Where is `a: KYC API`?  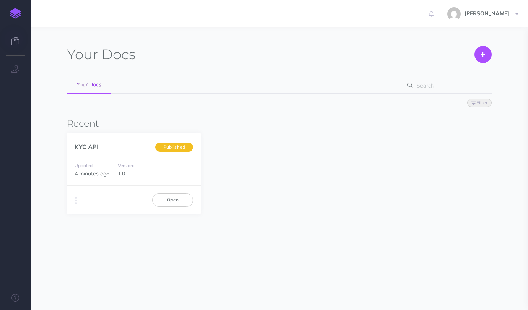
a: KYC API is located at coordinates (86, 147).